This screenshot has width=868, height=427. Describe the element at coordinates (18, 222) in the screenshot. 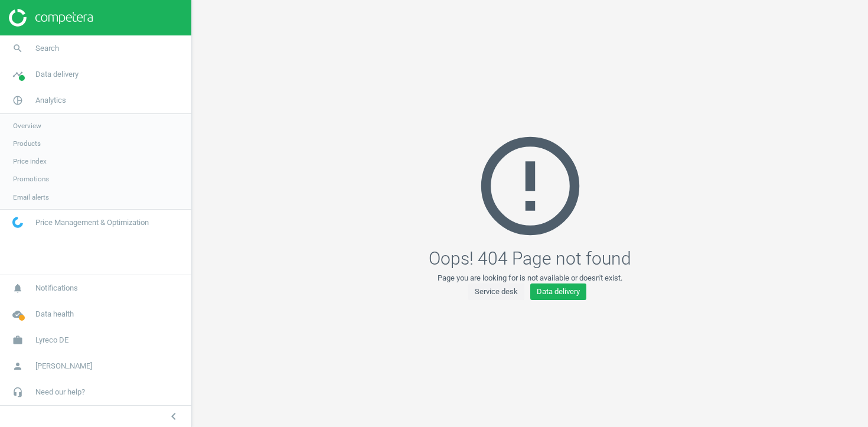

I see `img: wGWNvw8QSZomAAAAABJRU5ErkJggg==` at that location.